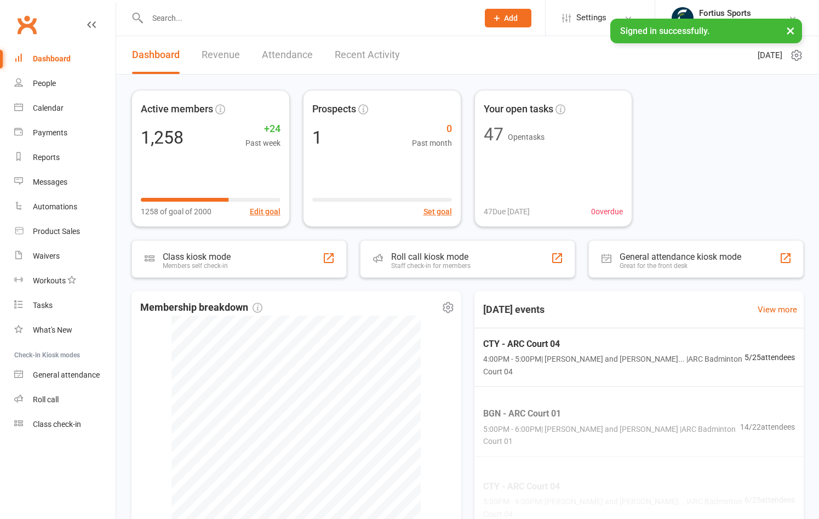 The height and width of the screenshot is (519, 819). I want to click on span: Open tasks, so click(526, 137).